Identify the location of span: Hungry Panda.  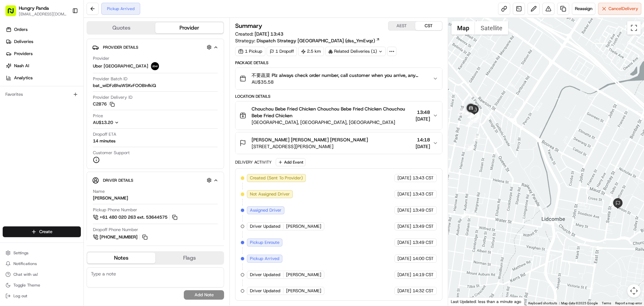
(34, 8).